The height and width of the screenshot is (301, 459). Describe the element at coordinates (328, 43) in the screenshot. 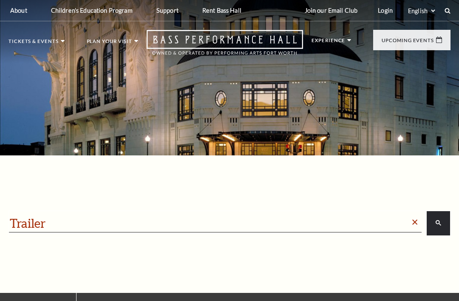

I see `p: Experience` at that location.